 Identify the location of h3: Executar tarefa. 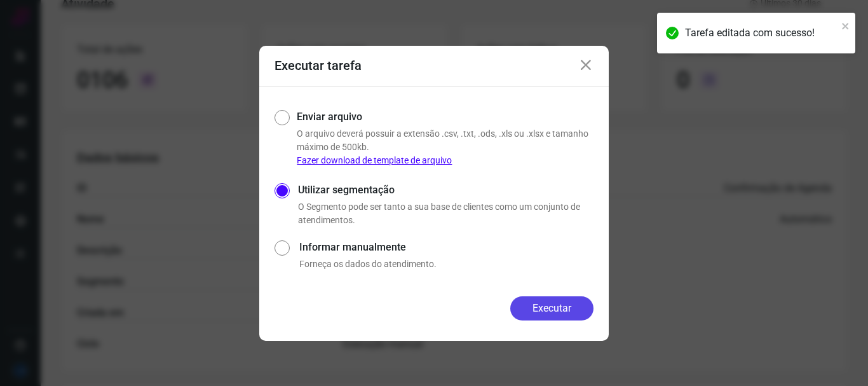
(318, 66).